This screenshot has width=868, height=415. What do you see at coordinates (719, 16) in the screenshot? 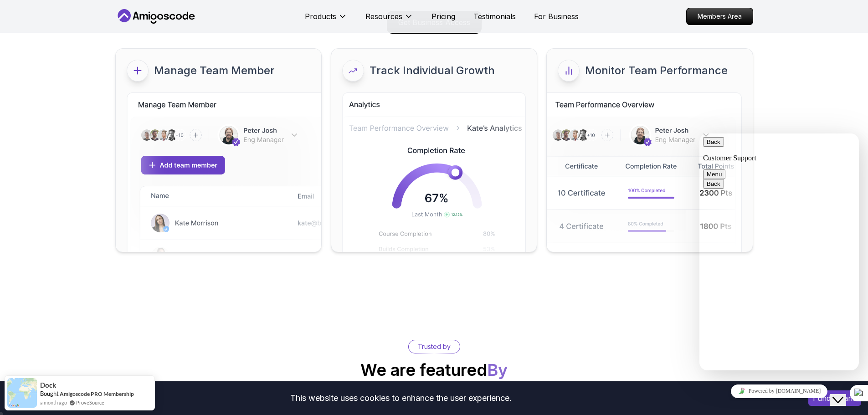
I see `p: Members Area` at bounding box center [719, 16].